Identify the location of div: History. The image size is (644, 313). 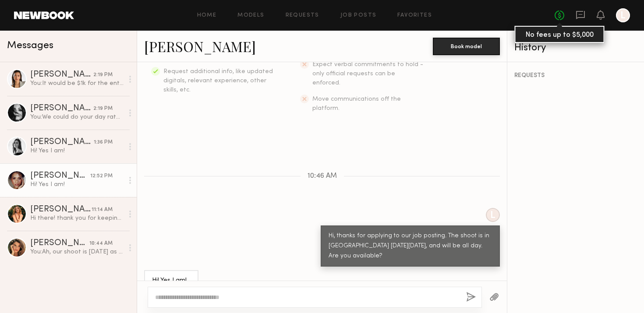
(576, 48).